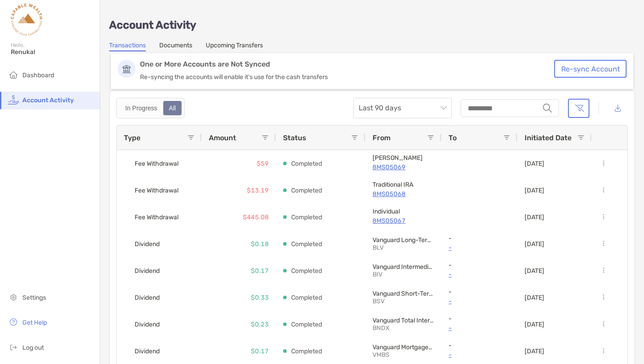  What do you see at coordinates (13, 100) in the screenshot?
I see `img: activity icon` at bounding box center [13, 100].